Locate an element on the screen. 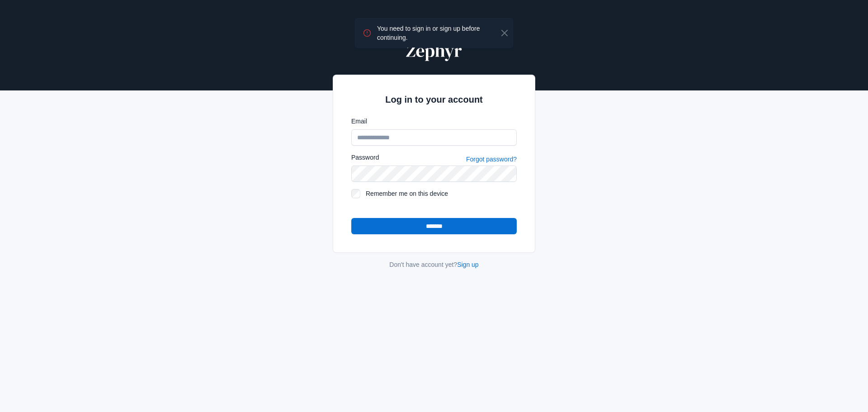 This screenshot has height=412, width=868. label: Email is located at coordinates (434, 121).